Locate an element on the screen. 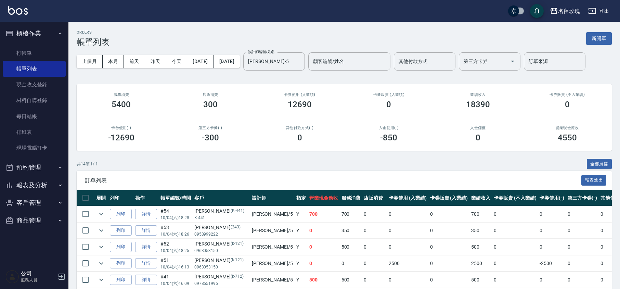 Image resolution: width=620 pixels, height=289 pixels. h3: 4550 is located at coordinates (567, 138).